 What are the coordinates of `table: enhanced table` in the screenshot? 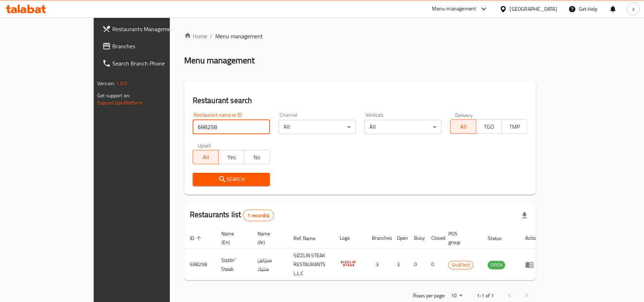 It's located at (364, 254).